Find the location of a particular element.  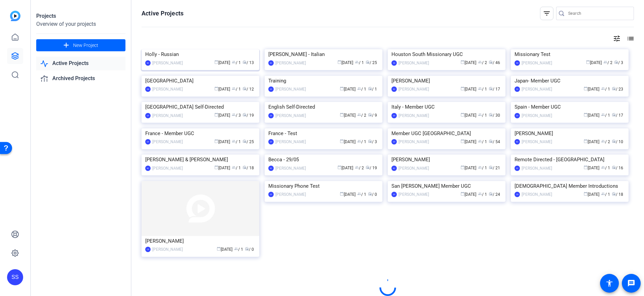

span: / 2 is located at coordinates (483, 63).